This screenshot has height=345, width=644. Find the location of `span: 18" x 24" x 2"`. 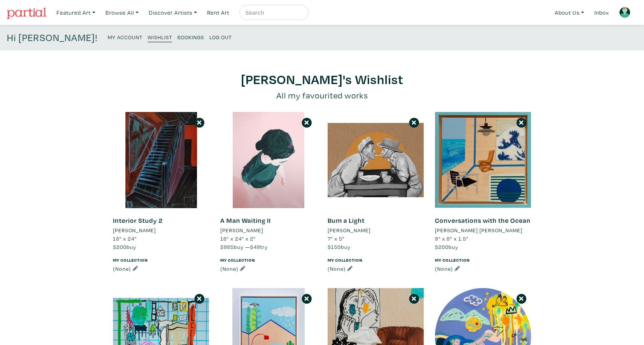

span: 18" x 24" x 2" is located at coordinates (238, 238).